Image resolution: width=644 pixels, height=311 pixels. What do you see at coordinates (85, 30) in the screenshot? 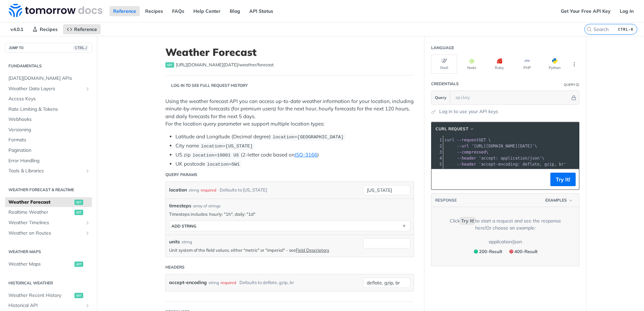
I see `span: Reference` at bounding box center [85, 30].